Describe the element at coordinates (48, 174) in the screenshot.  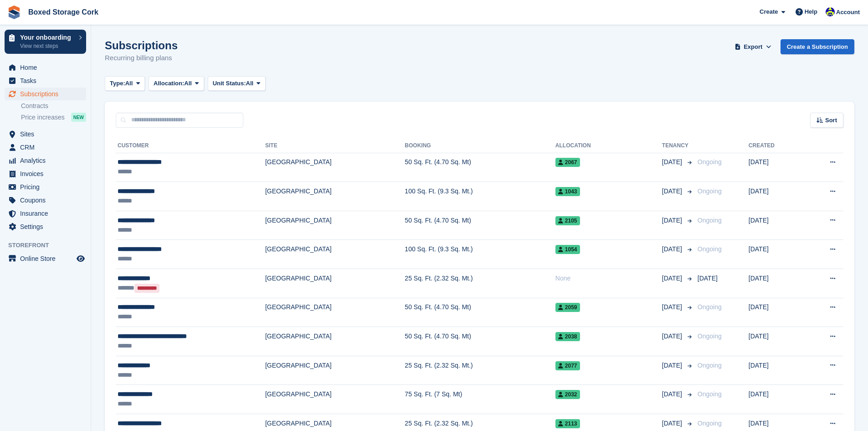
I see `span: Invoices` at that location.